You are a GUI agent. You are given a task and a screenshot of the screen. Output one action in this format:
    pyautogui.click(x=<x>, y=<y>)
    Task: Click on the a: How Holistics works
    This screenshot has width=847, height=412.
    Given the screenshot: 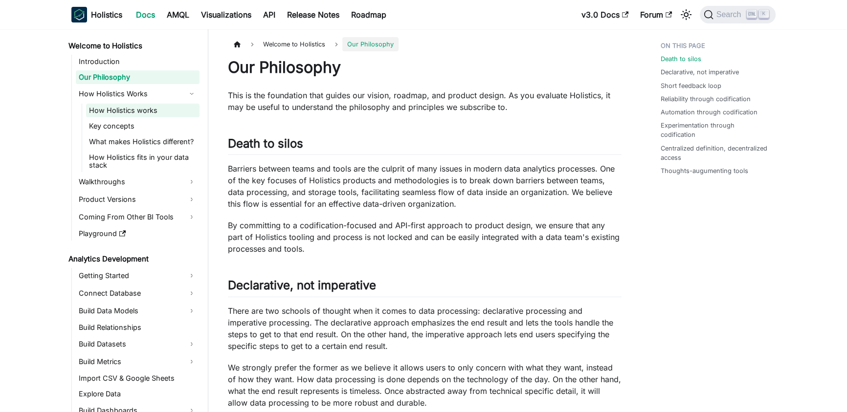 What is the action you would take?
    pyautogui.click(x=143, y=110)
    